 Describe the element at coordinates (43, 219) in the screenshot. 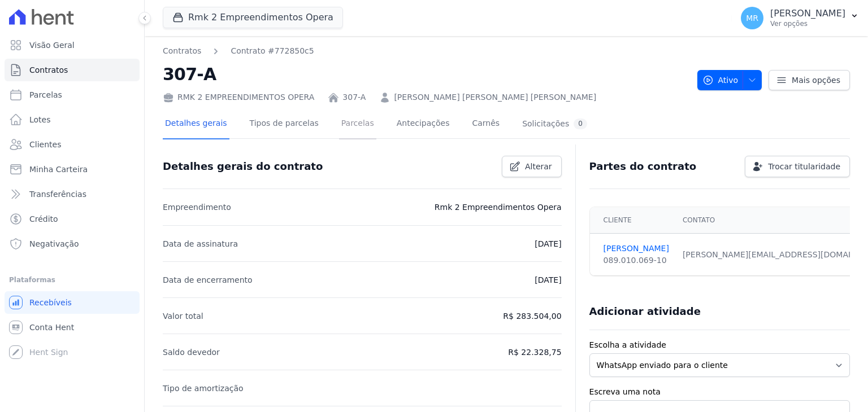

I see `span: Crédito` at that location.